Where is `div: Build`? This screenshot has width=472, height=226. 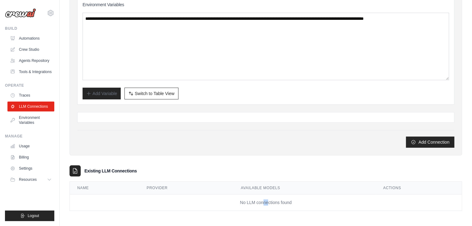 div: Build is located at coordinates (29, 29).